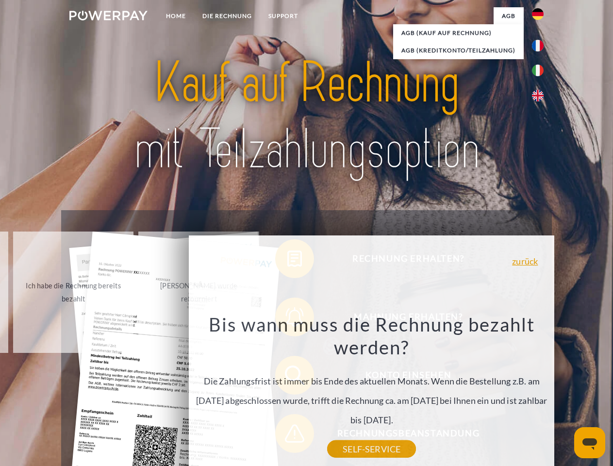  I want to click on a: SELF-SERVICE, so click(371, 449).